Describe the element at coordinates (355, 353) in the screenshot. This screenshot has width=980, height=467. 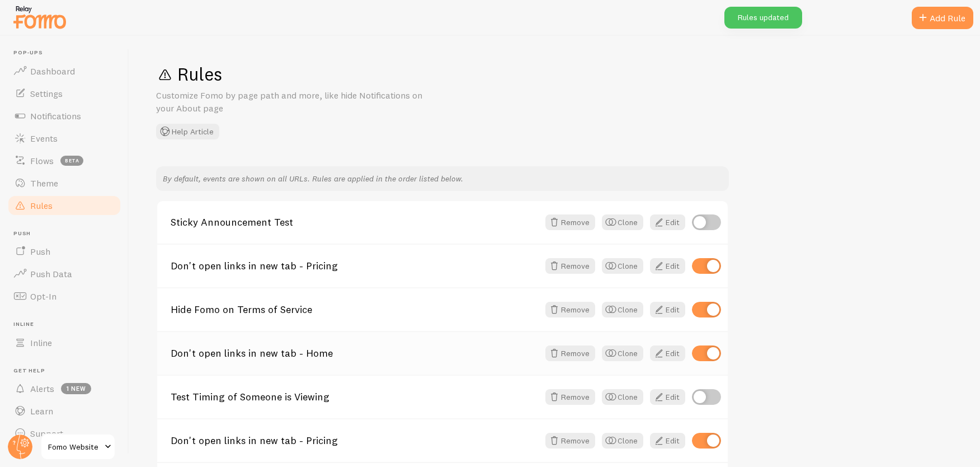
I see `a: Don't open links in new tab - Home` at that location.